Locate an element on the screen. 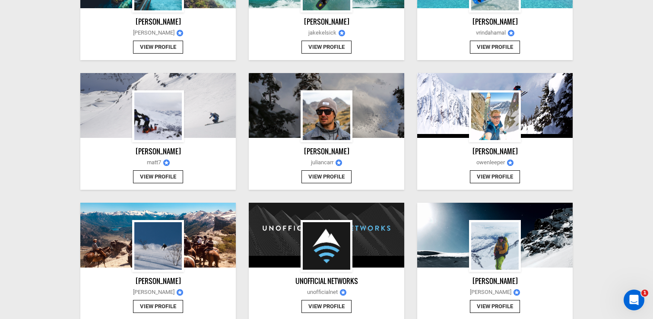  span: vrindahamal is located at coordinates (495, 33).